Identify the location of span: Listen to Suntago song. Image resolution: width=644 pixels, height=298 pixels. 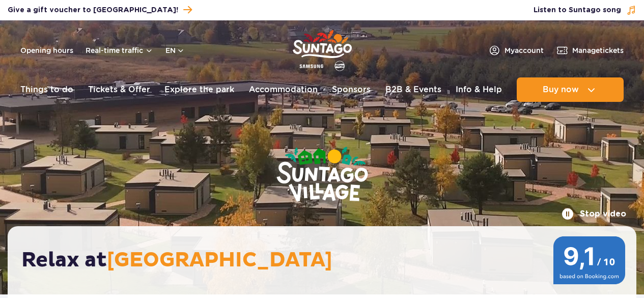
(577, 10).